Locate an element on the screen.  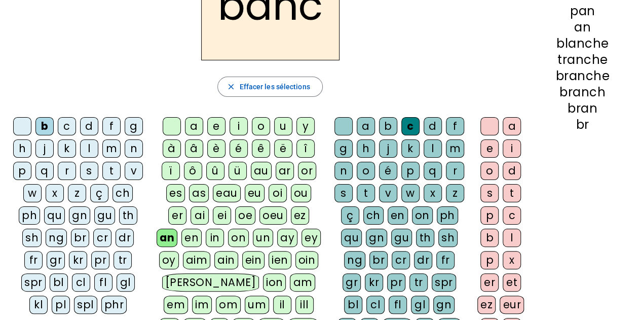
div: bl is located at coordinates (353, 305).